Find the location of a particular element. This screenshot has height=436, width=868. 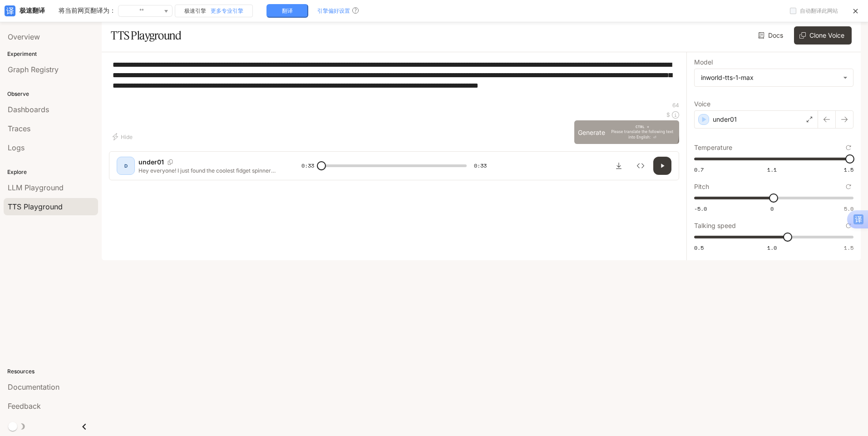

font: TTS Playground is located at coordinates (146, 36).